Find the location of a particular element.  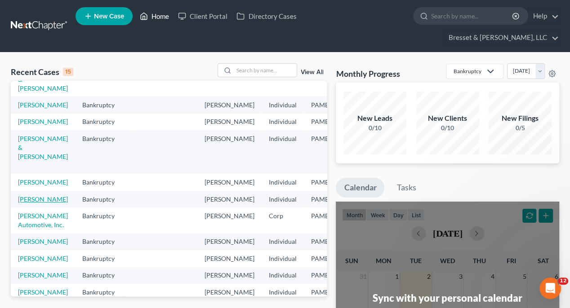

a: Client Portal is located at coordinates (203, 16).